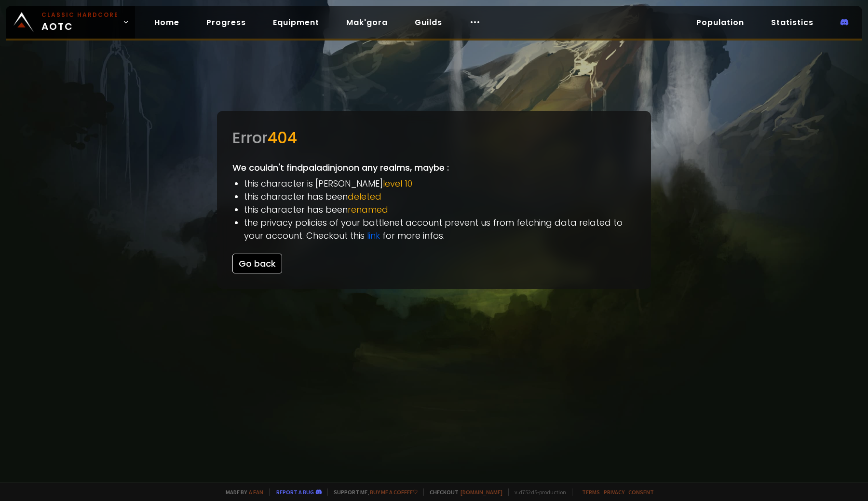  Describe the element at coordinates (372, 491) in the screenshot. I see `span: Support me,` at that location.